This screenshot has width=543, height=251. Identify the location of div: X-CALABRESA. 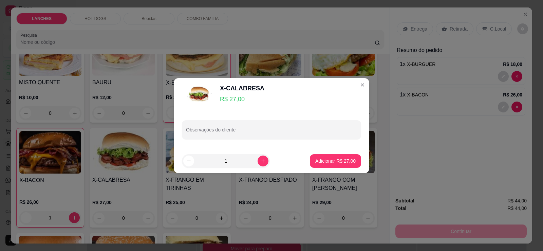
(242, 88).